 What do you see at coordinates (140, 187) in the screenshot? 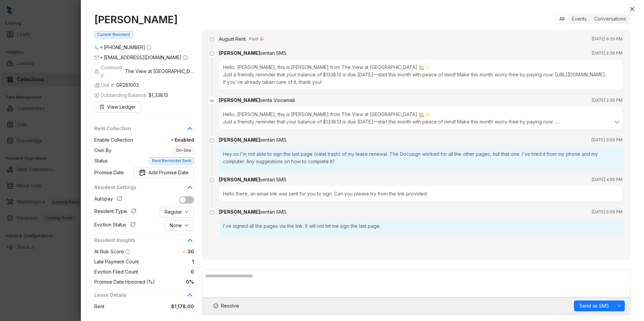
I see `span: Resident Settings` at bounding box center [140, 187].